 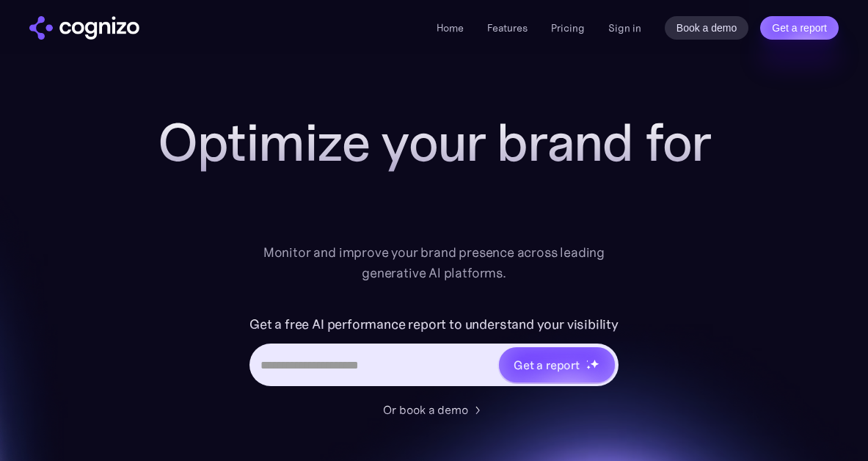 I want to click on a: Features, so click(x=507, y=28).